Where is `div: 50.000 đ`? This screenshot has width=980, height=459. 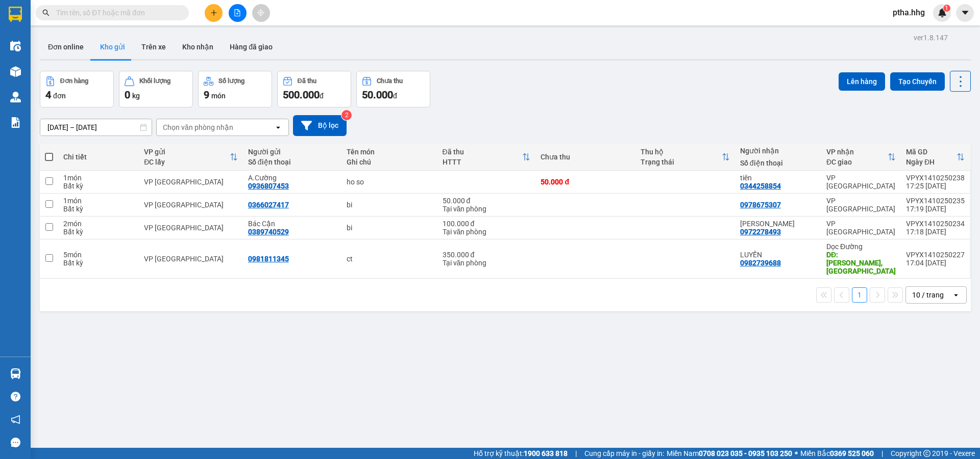 div: 50.000 đ is located at coordinates (486, 201).